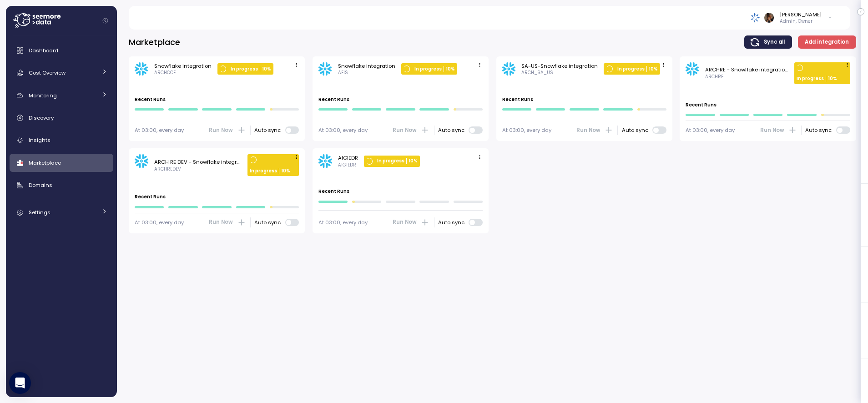 Image resolution: width=868 pixels, height=403 pixels. Describe the element at coordinates (62, 118) in the screenshot. I see `a: Discovery` at that location.